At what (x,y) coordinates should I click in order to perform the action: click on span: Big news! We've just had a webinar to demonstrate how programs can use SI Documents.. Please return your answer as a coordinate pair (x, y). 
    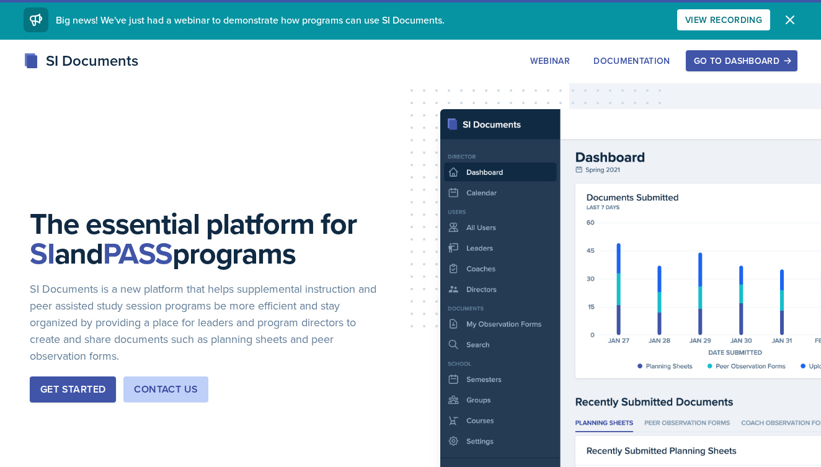
    Looking at the image, I should click on (250, 20).